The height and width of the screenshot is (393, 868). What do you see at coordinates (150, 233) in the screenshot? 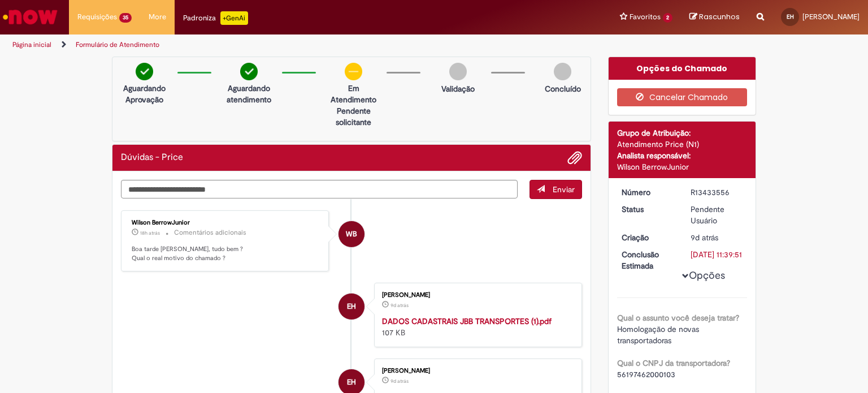
I see `time: 28/08/2025 16:38:31` at bounding box center [150, 233].